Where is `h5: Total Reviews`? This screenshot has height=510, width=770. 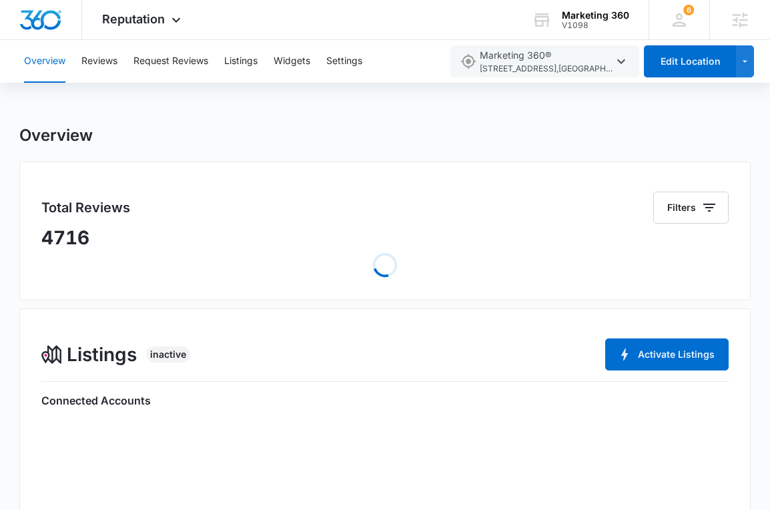
h5: Total Reviews is located at coordinates (85, 208).